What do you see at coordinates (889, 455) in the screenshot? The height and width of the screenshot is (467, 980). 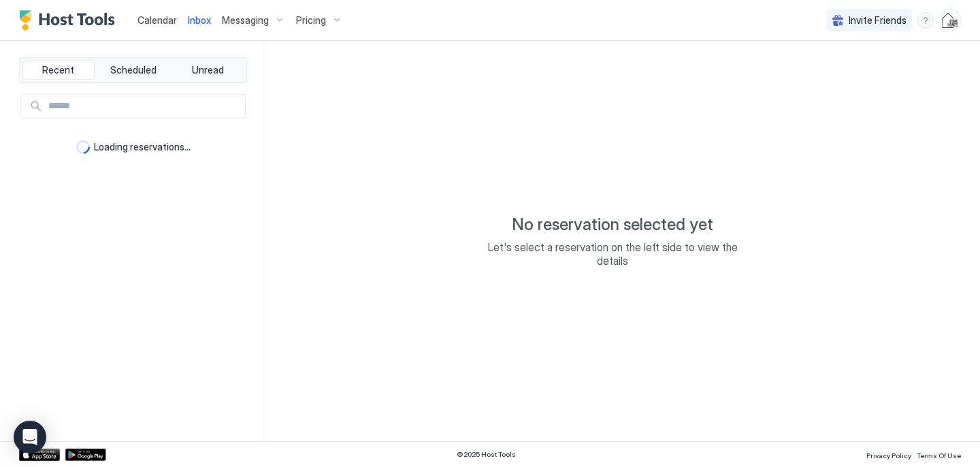 I see `span: Privacy Policy` at bounding box center [889, 455].